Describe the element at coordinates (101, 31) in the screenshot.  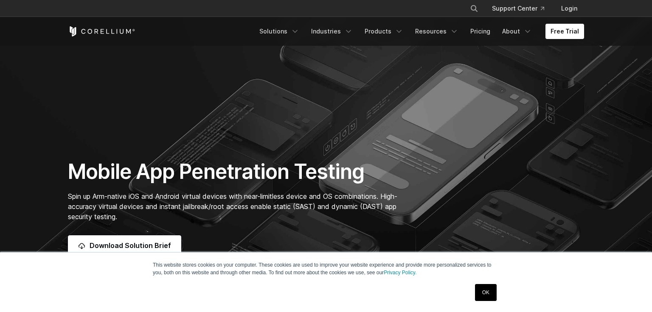
I see `a: Corellium Home` at that location.